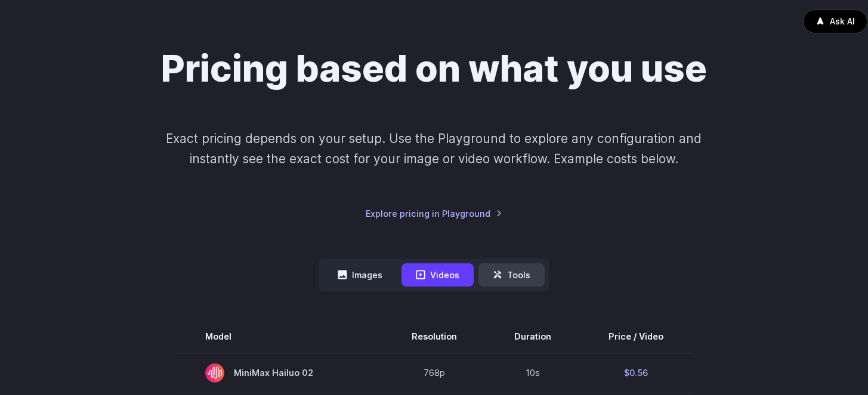 The image size is (868, 395). I want to click on th: Duration, so click(532, 337).